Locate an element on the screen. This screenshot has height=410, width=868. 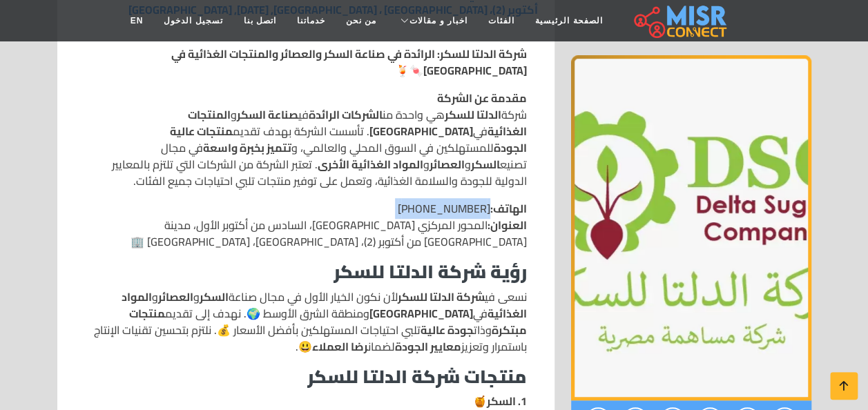
a: الصفحة الرئيسية is located at coordinates (569, 21).